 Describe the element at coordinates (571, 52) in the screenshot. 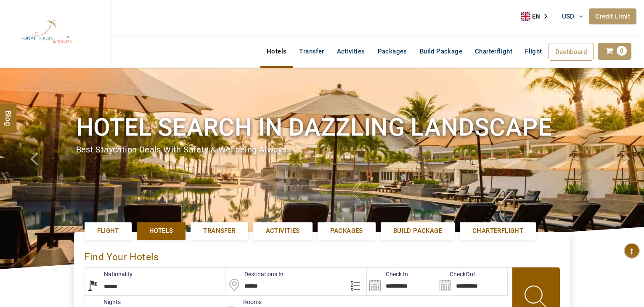

I see `span: Dashboard` at that location.